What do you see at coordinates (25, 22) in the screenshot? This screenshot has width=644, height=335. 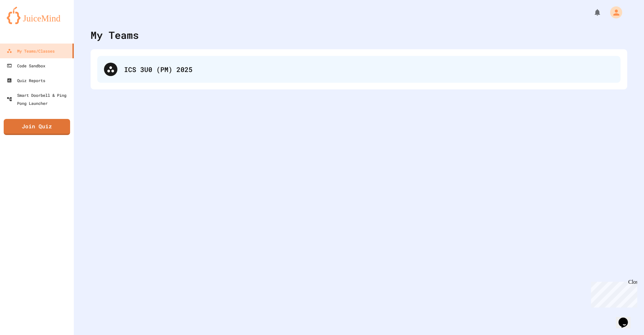 I see `div: Chat with us now!Close` at bounding box center [25, 22].